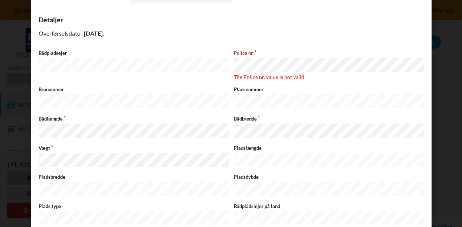 The image size is (462, 227). Describe the element at coordinates (231, 33) in the screenshot. I see `p: Overførselsdato - .` at that location.